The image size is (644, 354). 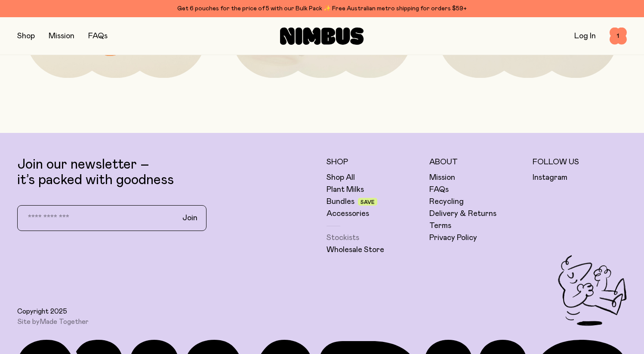 I want to click on div: Get 6 pouches for the price of 5 with our Bulk Pack ✨ Free Australian metro shipping for orders $59+, so click(x=322, y=9).